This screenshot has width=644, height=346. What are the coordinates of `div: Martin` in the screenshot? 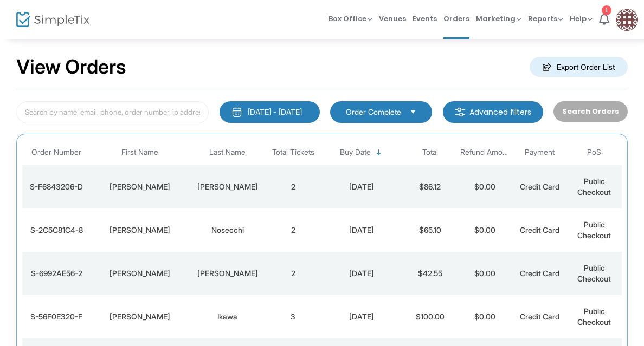 It's located at (140, 187).